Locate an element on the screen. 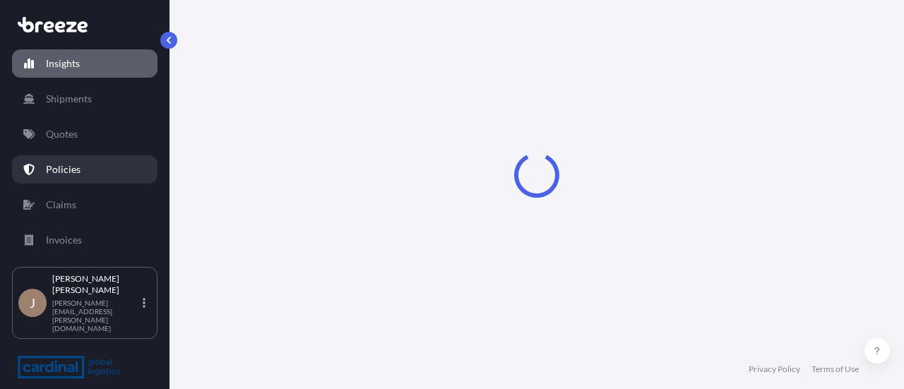 The height and width of the screenshot is (389, 904). a: Terms of Use is located at coordinates (835, 369).